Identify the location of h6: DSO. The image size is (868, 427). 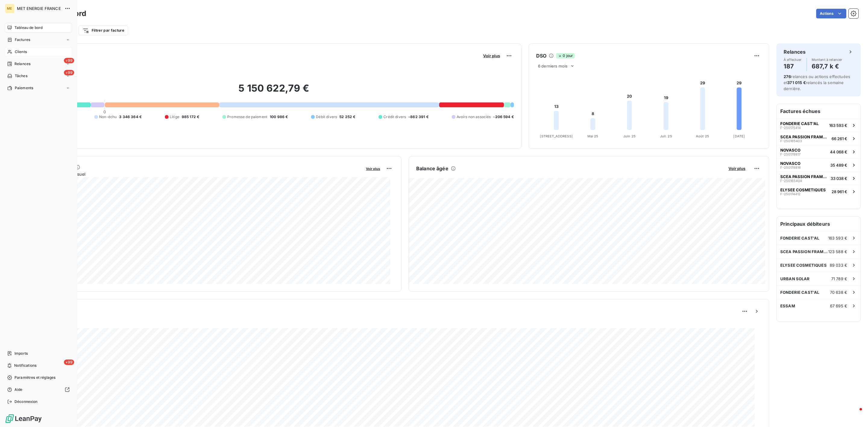
(541, 56).